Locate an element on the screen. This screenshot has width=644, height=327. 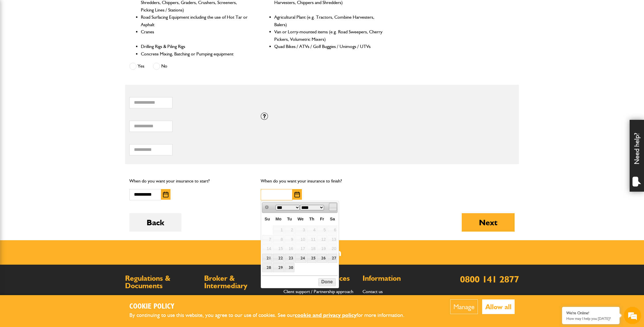
a: 30 is located at coordinates (289, 267).